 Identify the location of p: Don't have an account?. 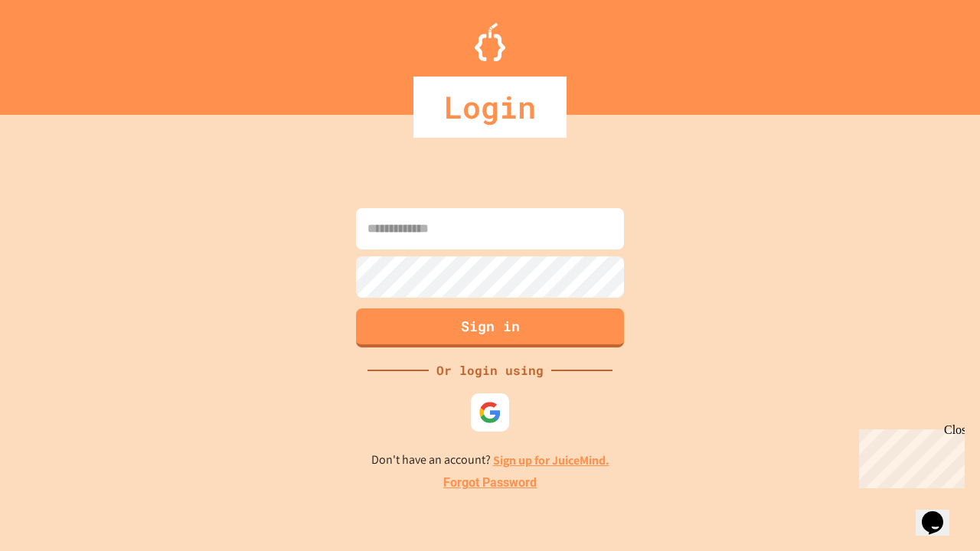
(490, 460).